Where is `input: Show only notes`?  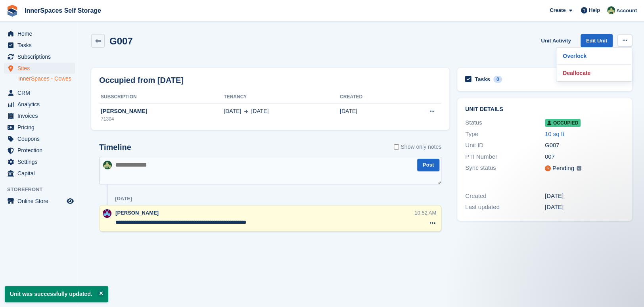
input: Show only notes is located at coordinates (396, 146).